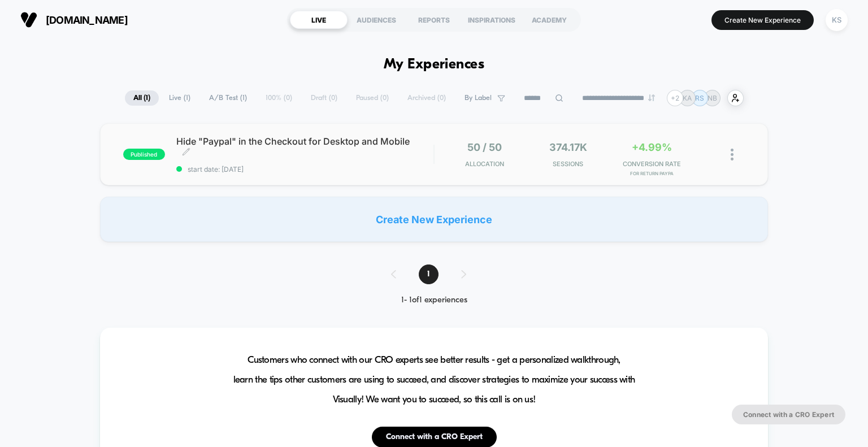 The height and width of the screenshot is (447, 868). I want to click on div: 1 - 1 of 1 experiences, so click(434, 300).